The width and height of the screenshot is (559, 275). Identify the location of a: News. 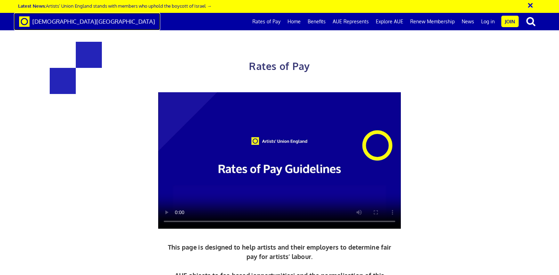
(468, 22).